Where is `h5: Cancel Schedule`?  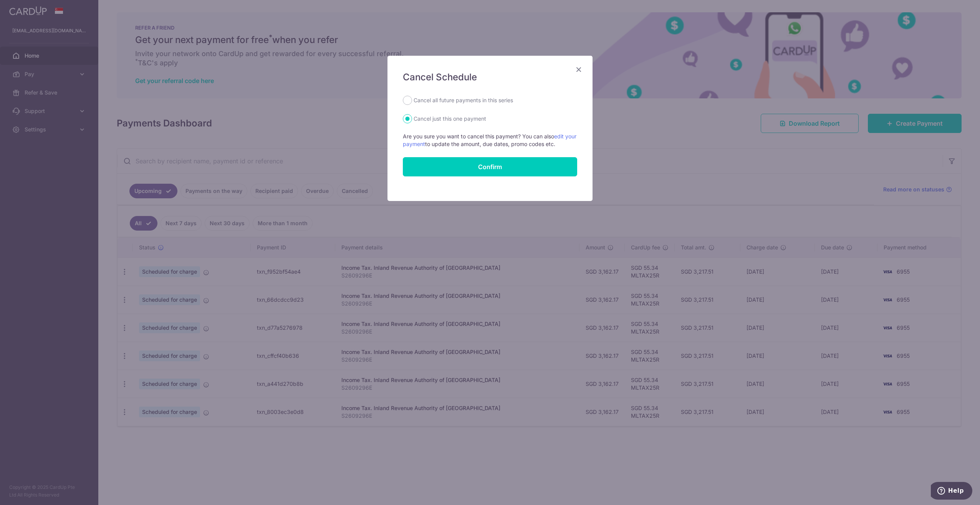 h5: Cancel Schedule is located at coordinates (490, 77).